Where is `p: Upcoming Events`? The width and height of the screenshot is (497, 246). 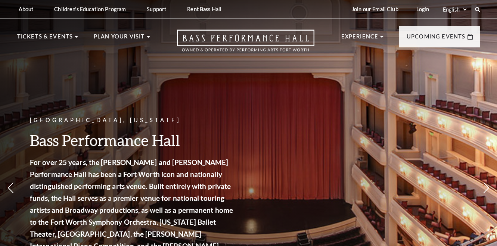 p: Upcoming Events is located at coordinates (436, 39).